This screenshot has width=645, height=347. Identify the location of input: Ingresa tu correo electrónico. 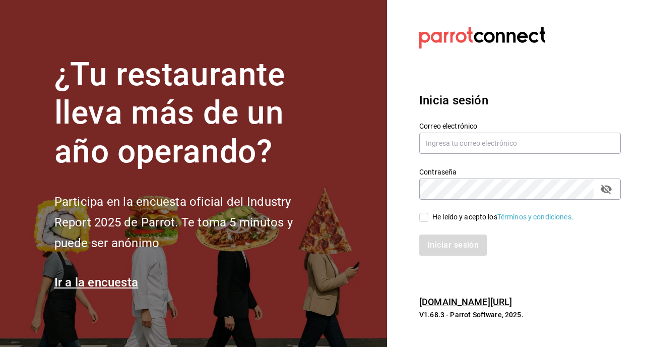
(520, 143).